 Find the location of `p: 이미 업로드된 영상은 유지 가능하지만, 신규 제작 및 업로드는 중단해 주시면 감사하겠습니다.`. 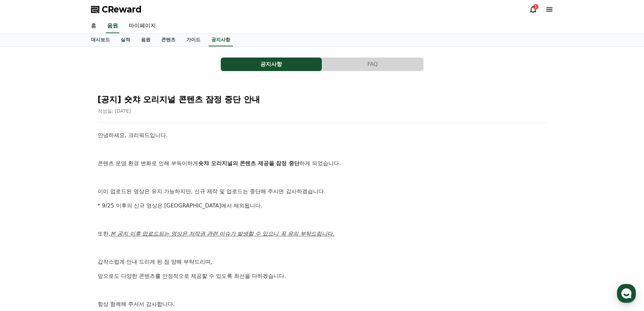

p: 이미 업로드된 영상은 유지 가능하지만, 신규 제작 및 업로드는 중단해 주시면 감사하겠습니다. is located at coordinates (322, 192).